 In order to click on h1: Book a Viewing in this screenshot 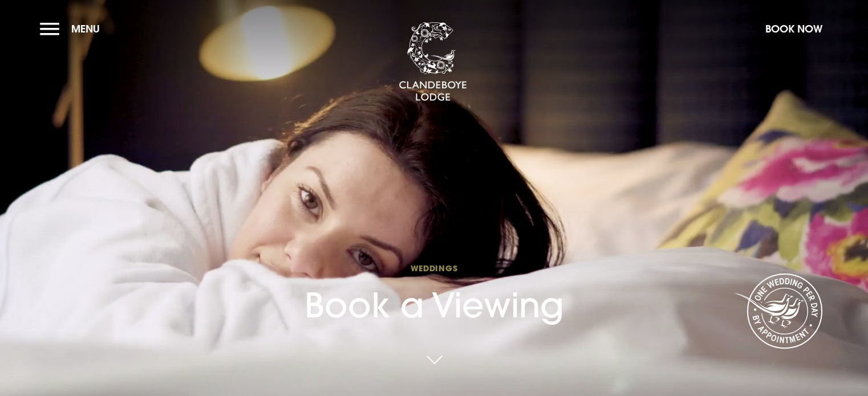, I will do `click(434, 294)`.